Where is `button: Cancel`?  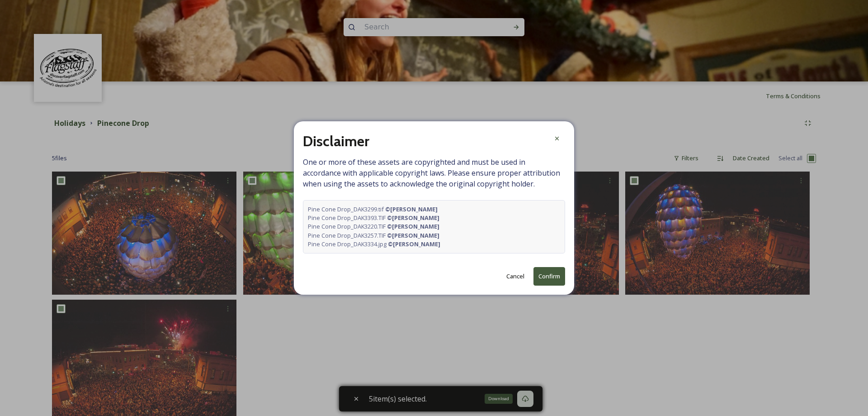
button: Cancel is located at coordinates (515, 276).